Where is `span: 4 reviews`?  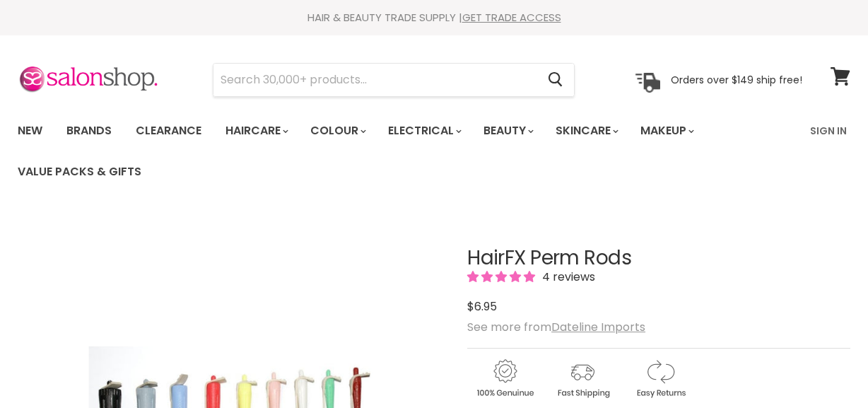
span: 4 reviews is located at coordinates (567, 277).